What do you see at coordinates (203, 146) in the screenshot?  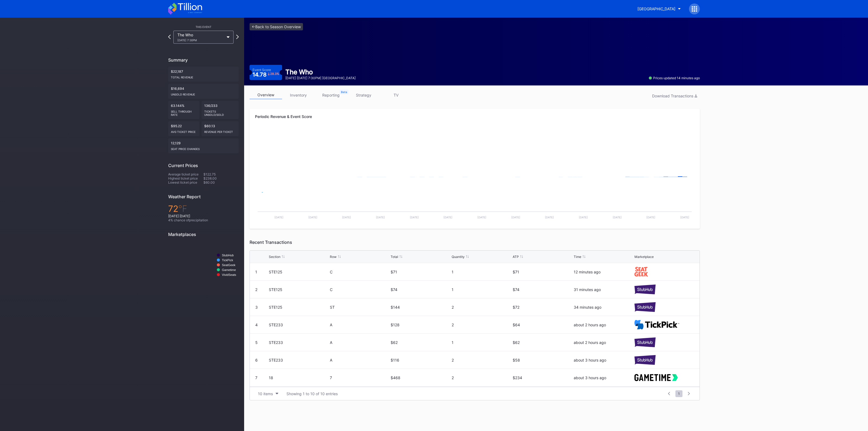 I see `div: 12,129` at bounding box center [203, 146].